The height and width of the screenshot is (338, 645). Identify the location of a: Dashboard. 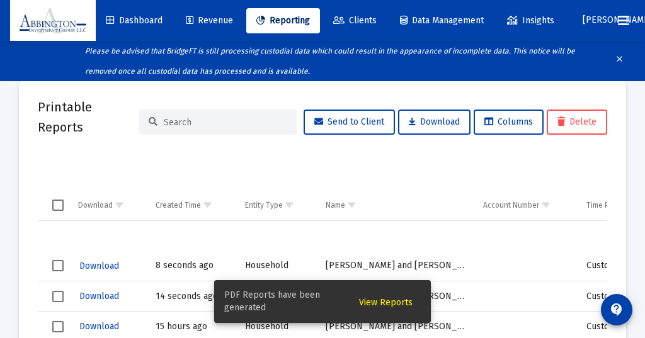
(134, 21).